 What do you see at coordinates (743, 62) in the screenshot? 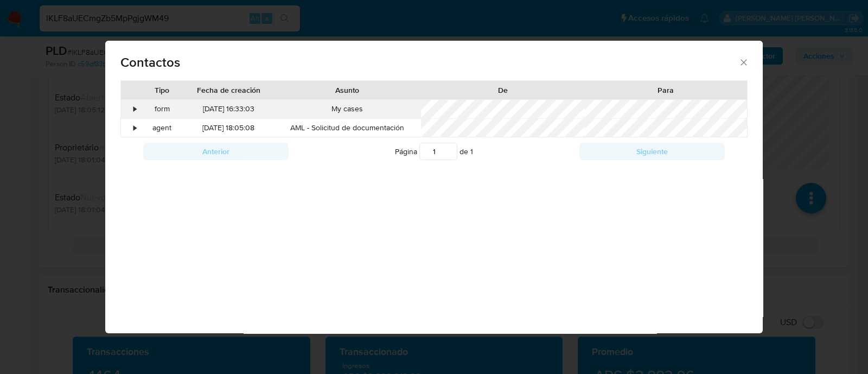
I see `button: close` at bounding box center [743, 62].